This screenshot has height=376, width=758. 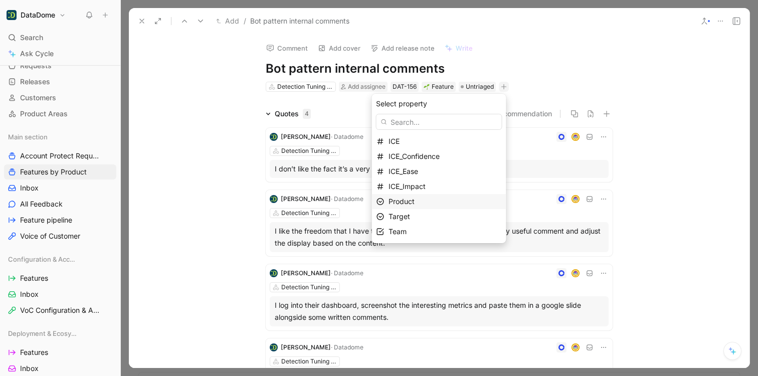 I want to click on span: ICE_Impact, so click(x=407, y=186).